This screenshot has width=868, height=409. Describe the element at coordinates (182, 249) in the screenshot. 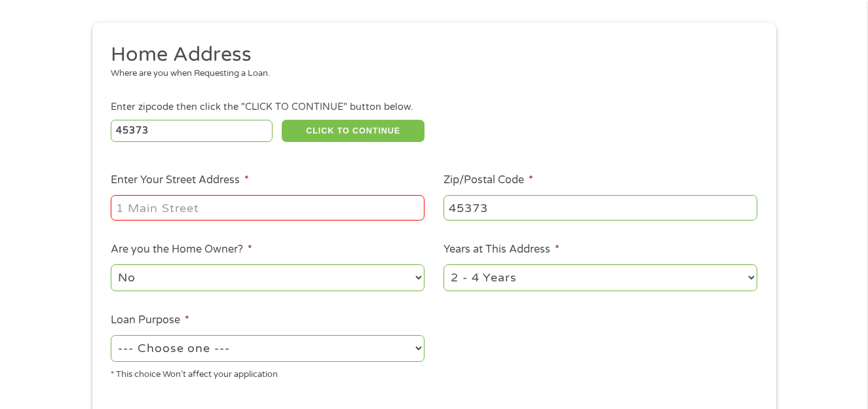

I see `label: Are you the Home Owner?` at that location.